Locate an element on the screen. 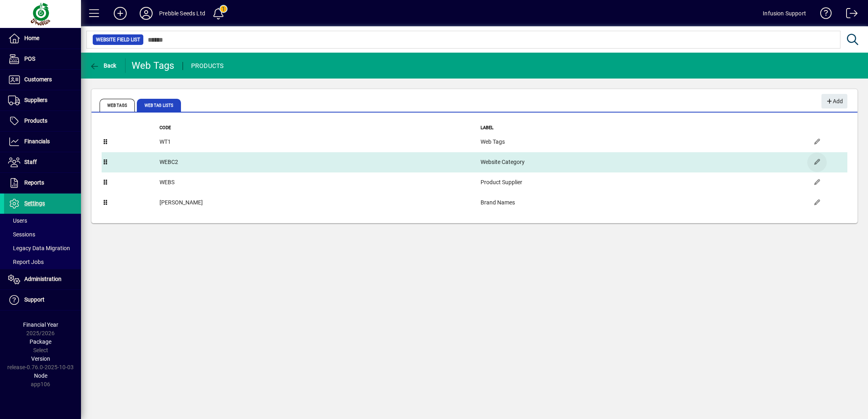  span: Administration is located at coordinates (43, 279).